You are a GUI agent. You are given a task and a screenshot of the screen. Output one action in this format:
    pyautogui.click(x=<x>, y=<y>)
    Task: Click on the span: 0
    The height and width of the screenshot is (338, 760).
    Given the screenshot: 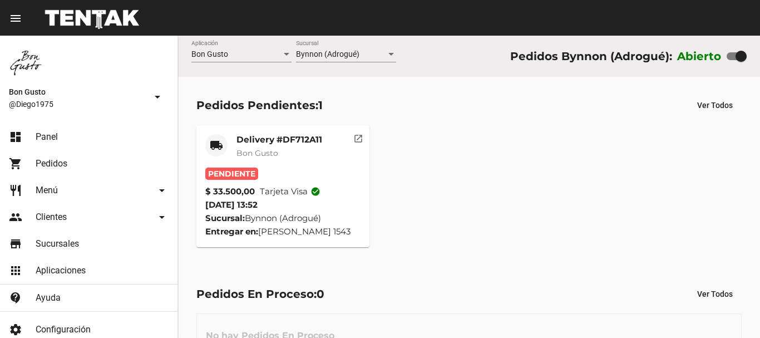 What is the action you would take?
    pyautogui.click(x=320, y=294)
    